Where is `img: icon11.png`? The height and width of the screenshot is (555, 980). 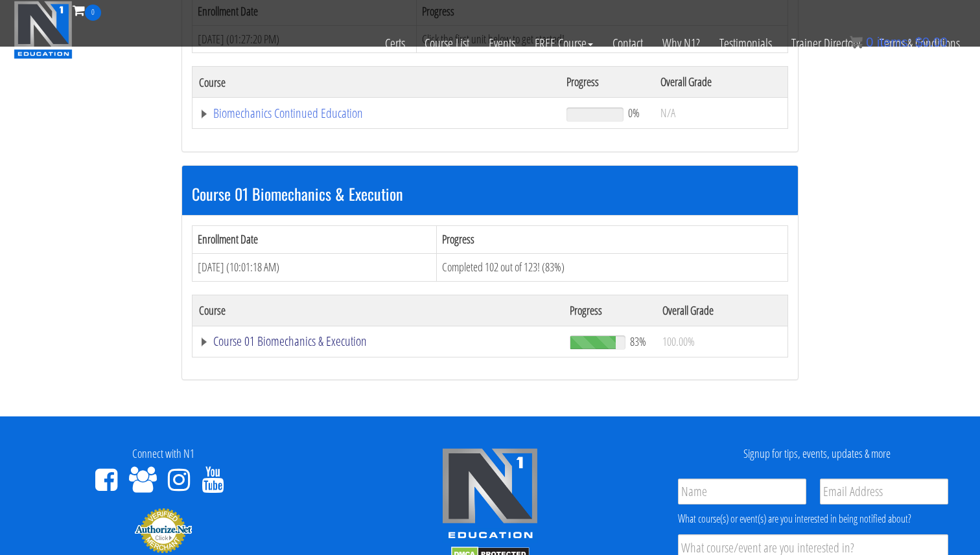
img: icon11.png is located at coordinates (856, 42).